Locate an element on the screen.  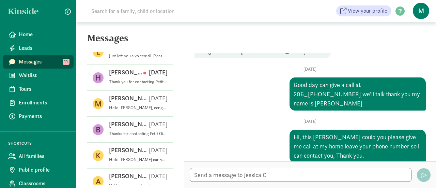
figure: A is located at coordinates (98, 181).